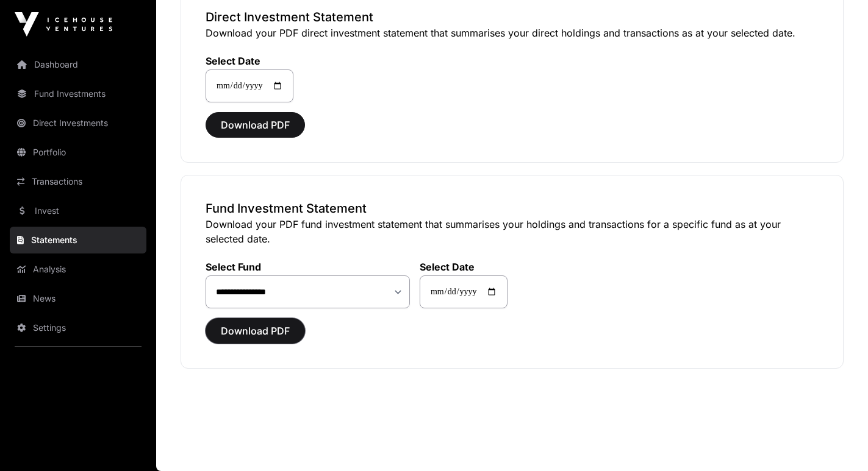 The height and width of the screenshot is (471, 868). I want to click on a: Statements, so click(78, 240).